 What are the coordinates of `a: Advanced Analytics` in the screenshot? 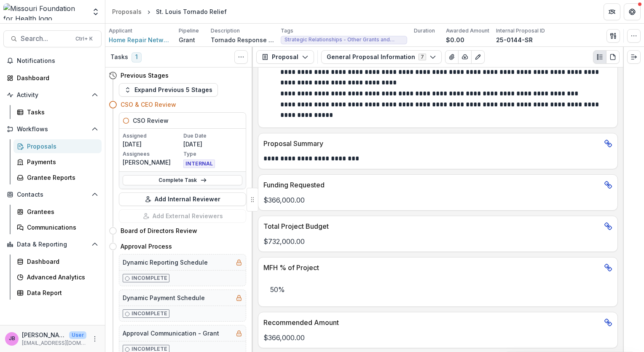 It's located at (57, 277).